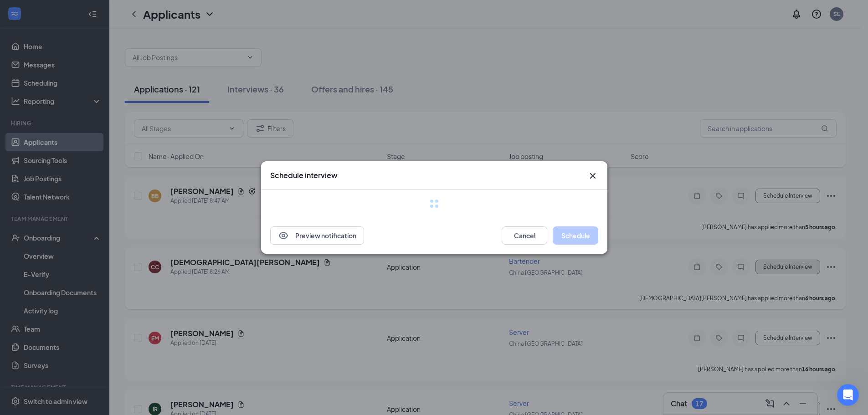 This screenshot has width=868, height=415. Describe the element at coordinates (575, 235) in the screenshot. I see `button: Schedule` at that location.